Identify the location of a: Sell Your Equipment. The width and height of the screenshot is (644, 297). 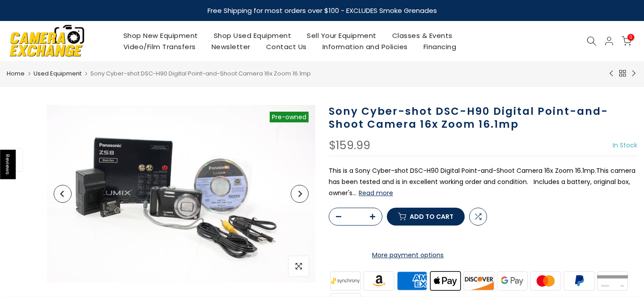
(342, 35).